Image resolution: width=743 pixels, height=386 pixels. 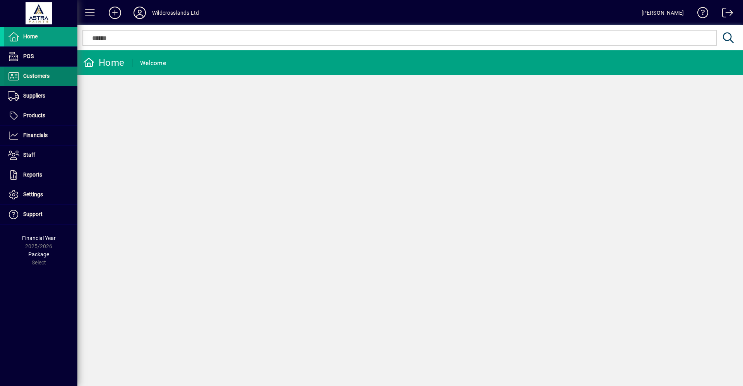 I want to click on a: Support, so click(x=41, y=214).